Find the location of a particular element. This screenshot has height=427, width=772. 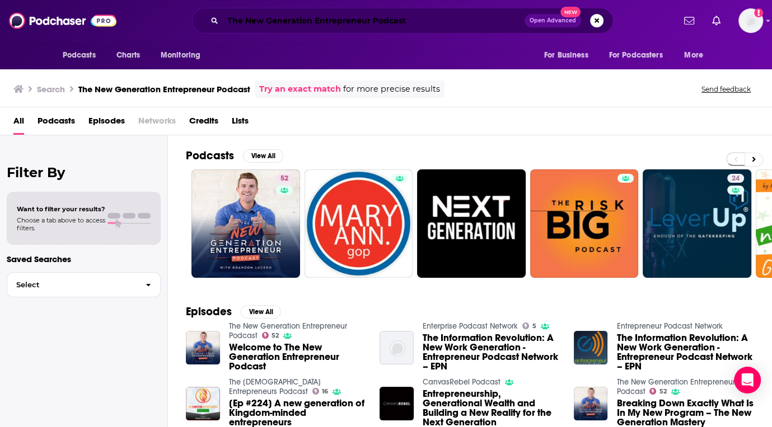

a: Charts is located at coordinates (128, 55).